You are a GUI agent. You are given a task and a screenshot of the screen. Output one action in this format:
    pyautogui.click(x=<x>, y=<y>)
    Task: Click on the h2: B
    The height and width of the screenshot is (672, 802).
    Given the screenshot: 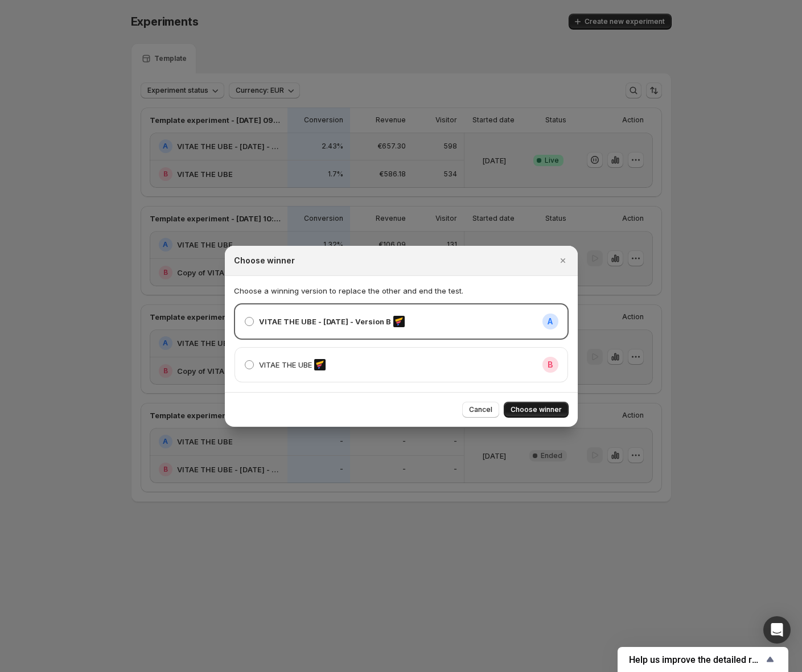 What is the action you would take?
    pyautogui.click(x=550, y=365)
    